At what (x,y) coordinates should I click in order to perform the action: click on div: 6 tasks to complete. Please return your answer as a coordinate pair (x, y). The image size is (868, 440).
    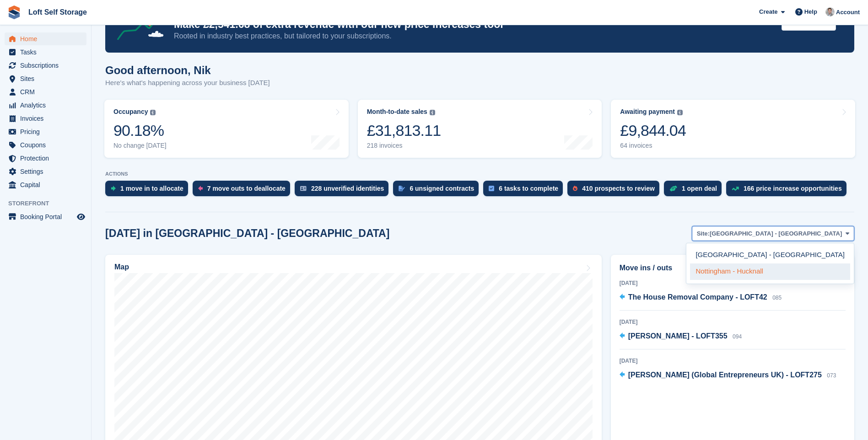
    Looking at the image, I should click on (529, 189).